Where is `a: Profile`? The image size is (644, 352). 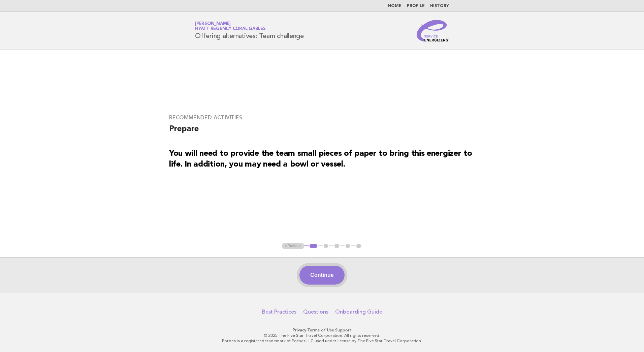
a: Profile is located at coordinates (416, 6).